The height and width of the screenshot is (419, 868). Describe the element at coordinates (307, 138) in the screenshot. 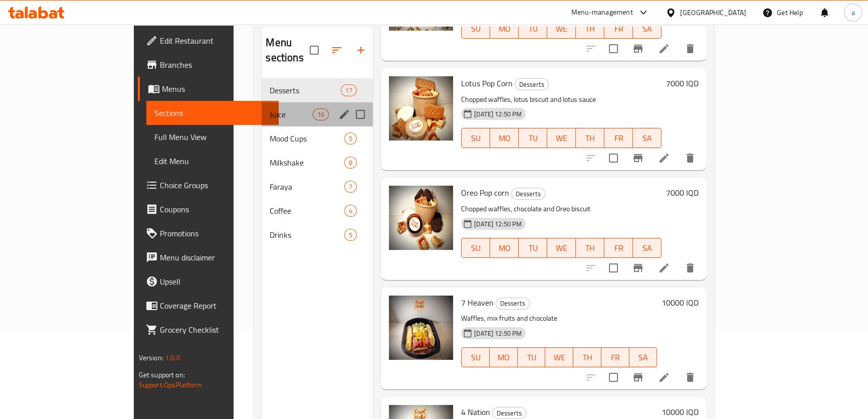

I see `span: Mood Cups` at that location.